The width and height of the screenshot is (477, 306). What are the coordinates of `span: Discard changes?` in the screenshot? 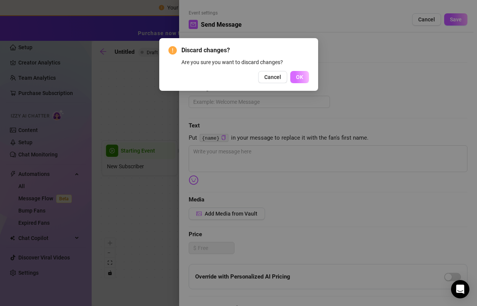 It's located at (245, 50).